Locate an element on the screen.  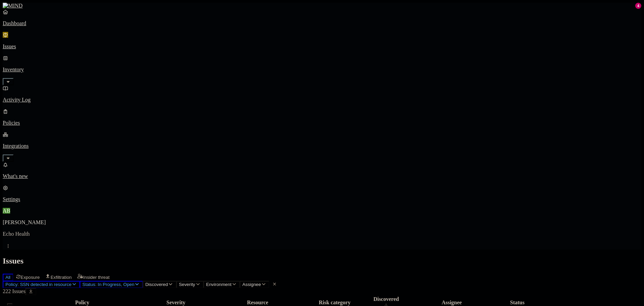
img: MIND is located at coordinates (12, 5).